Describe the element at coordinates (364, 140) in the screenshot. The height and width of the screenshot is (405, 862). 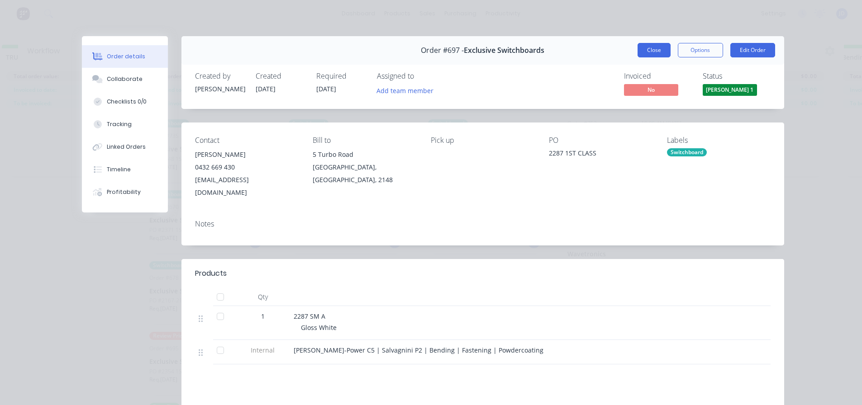
I see `div: Bill to` at that location.